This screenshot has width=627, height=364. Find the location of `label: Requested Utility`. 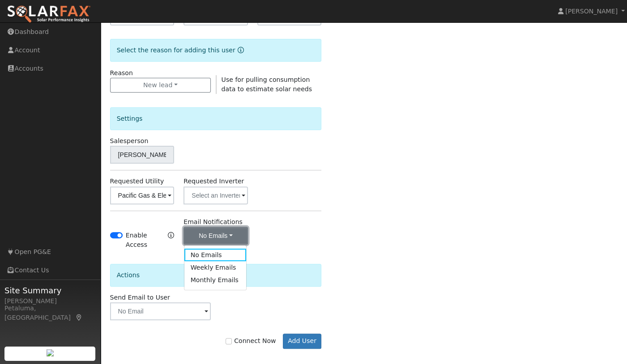

label: Requested Utility is located at coordinates (137, 181).